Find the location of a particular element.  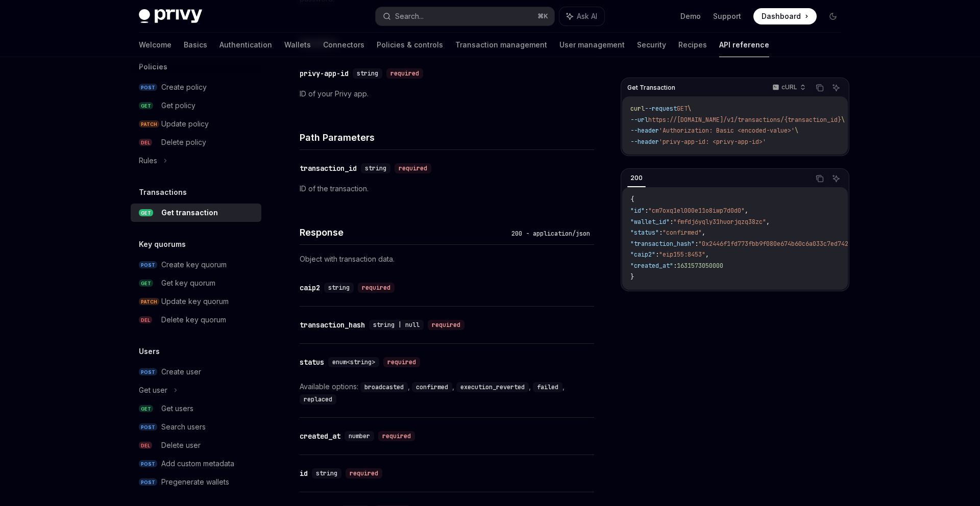

a: POSTSearch users is located at coordinates (196, 427).